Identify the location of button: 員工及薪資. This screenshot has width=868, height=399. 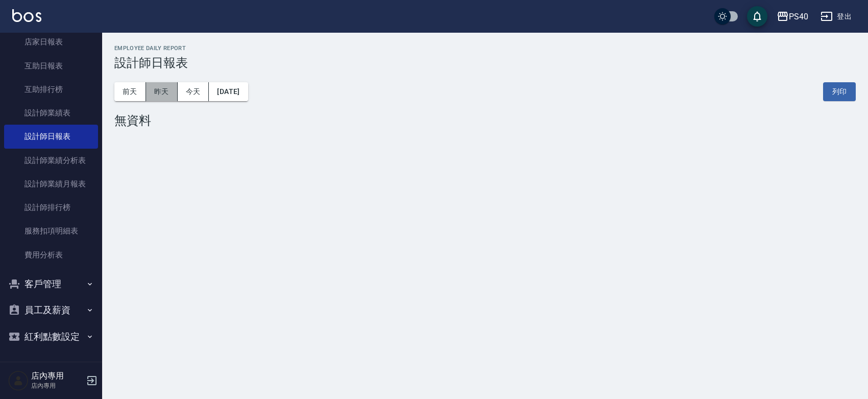
(51, 310).